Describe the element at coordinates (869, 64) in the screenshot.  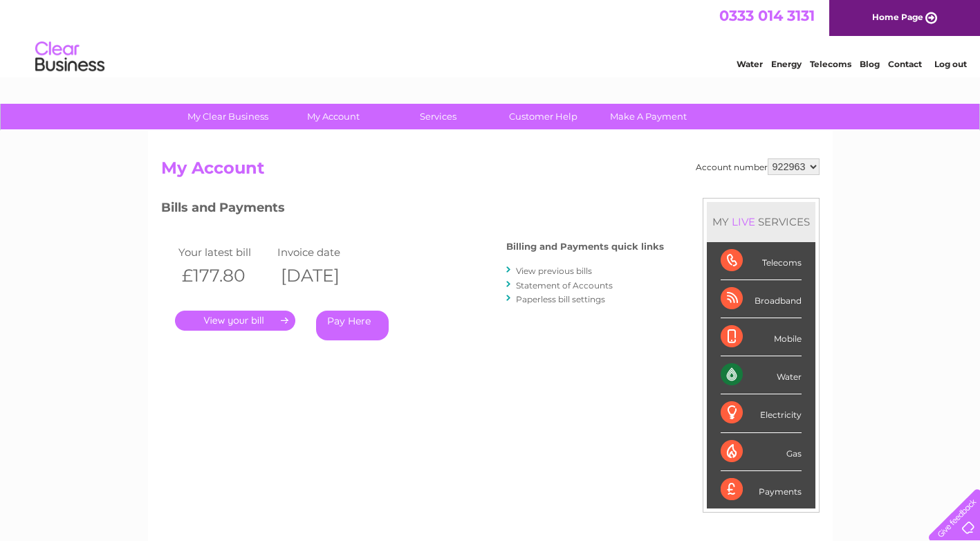
I see `a: Blog` at that location.